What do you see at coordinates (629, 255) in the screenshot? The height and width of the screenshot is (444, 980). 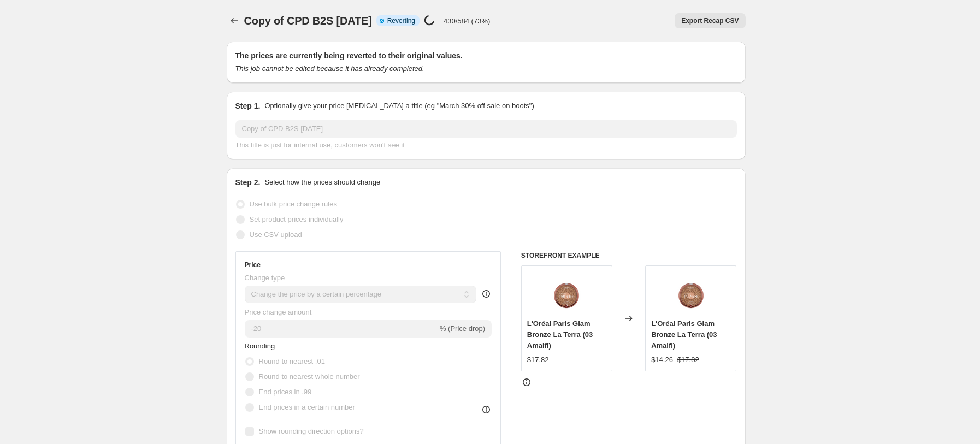 I see `h6: STOREFRONT EXAMPLE` at bounding box center [629, 255].